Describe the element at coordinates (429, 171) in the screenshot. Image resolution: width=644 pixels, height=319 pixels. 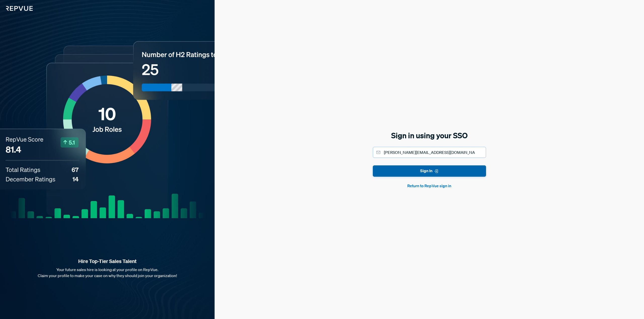
I see `button: Sign In` at that location.